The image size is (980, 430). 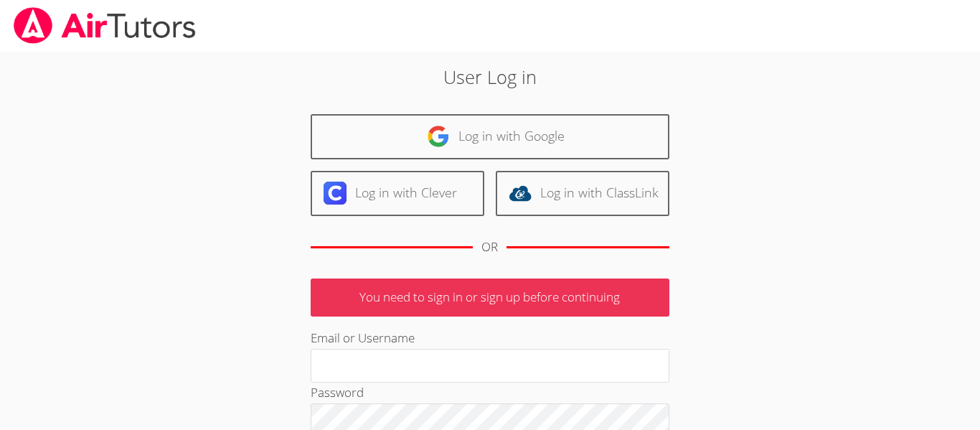 I want to click on a: Log in with Google, so click(x=490, y=137).